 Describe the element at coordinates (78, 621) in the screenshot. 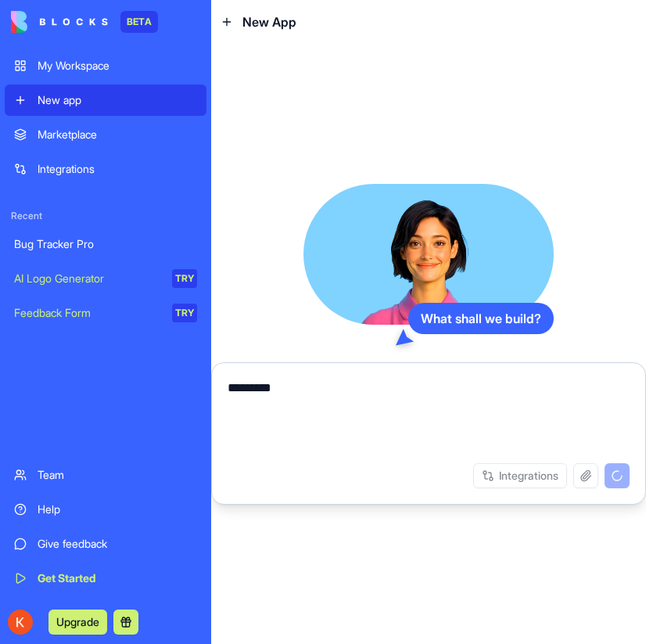

I see `a: Upgrade` at that location.